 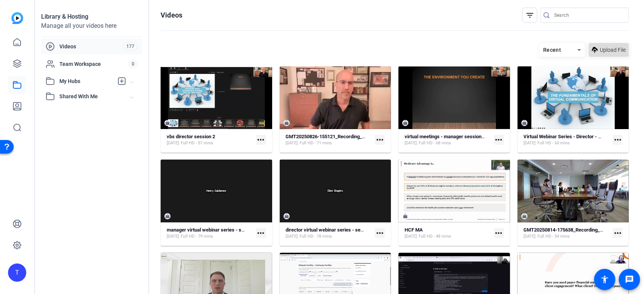 What do you see at coordinates (92, 81) in the screenshot?
I see `mat-expansion-panel-header: My Hubs` at bounding box center [92, 81].